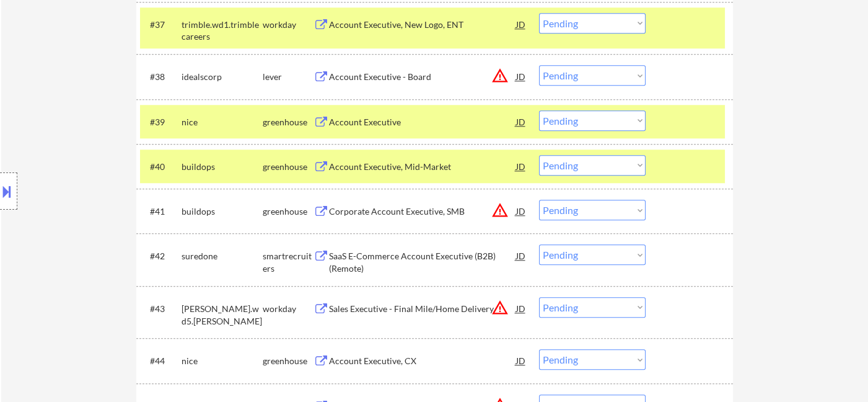 The image size is (868, 402). What do you see at coordinates (160, 361) in the screenshot?
I see `div: #44` at bounding box center [160, 361].